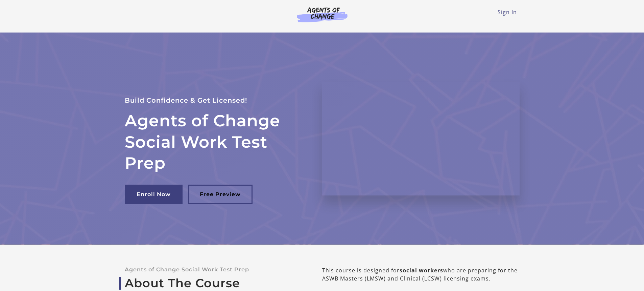 This screenshot has height=291, width=644. I want to click on a: Sign In, so click(507, 12).